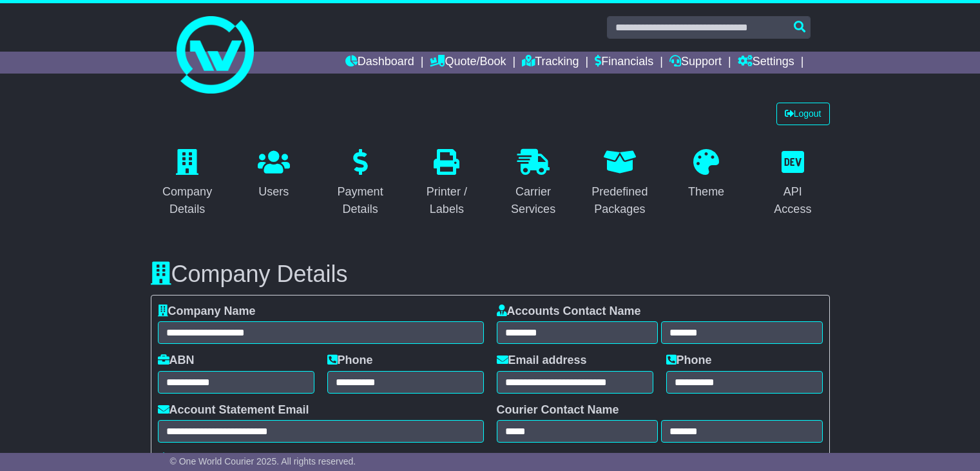 The height and width of the screenshot is (471, 980). Describe the element at coordinates (468, 62) in the screenshot. I see `a: Quote/Book` at that location.